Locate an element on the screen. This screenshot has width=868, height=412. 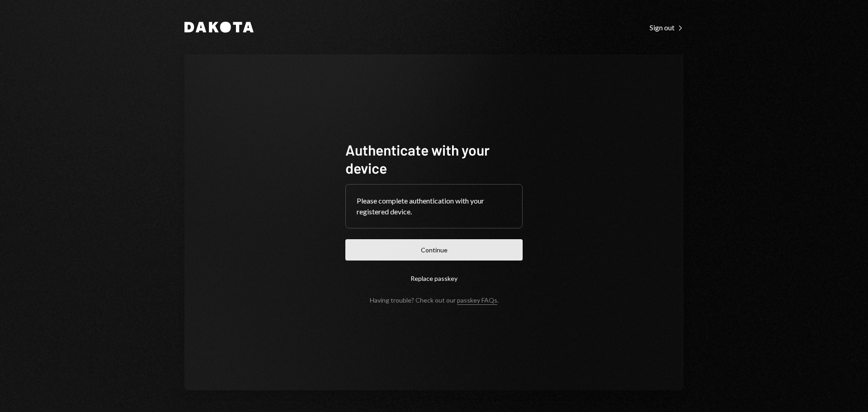
div: Sign out is located at coordinates (666, 28).